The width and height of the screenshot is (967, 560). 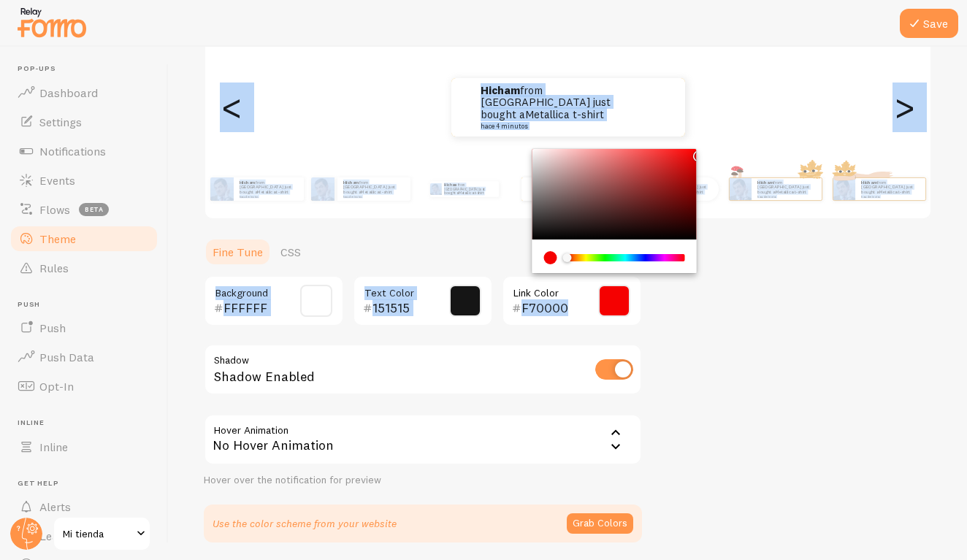 I want to click on span: Opt-In, so click(x=56, y=386).